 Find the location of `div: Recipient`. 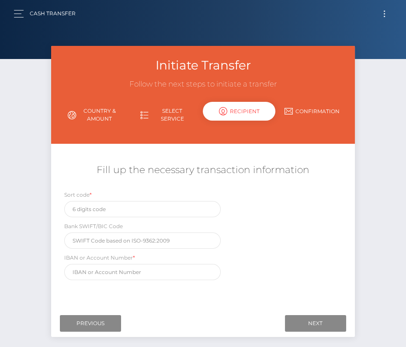

div: Recipient is located at coordinates (239, 111).